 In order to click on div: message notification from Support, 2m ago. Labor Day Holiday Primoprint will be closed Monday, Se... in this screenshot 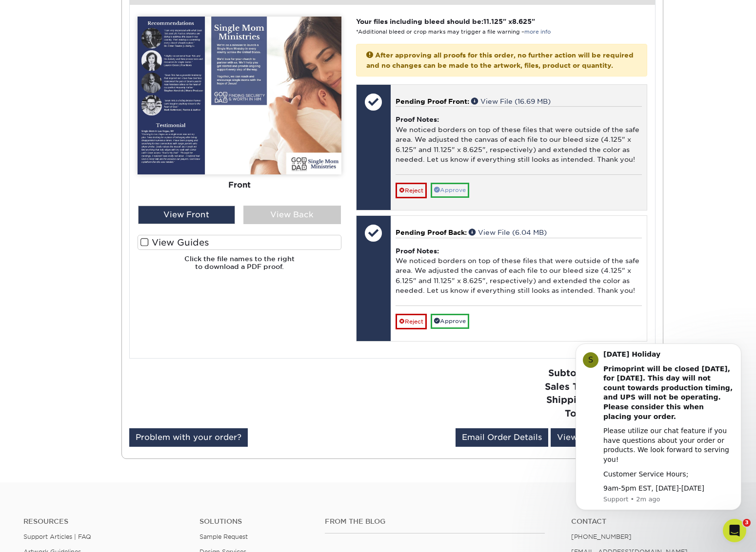, I will do `click(98, 88)`.